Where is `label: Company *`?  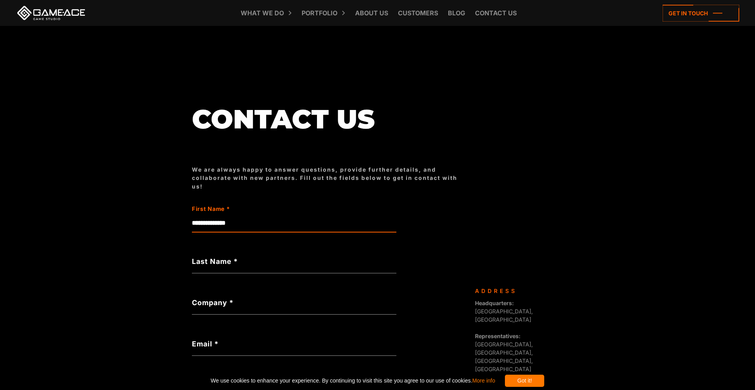 label: Company * is located at coordinates (294, 303).